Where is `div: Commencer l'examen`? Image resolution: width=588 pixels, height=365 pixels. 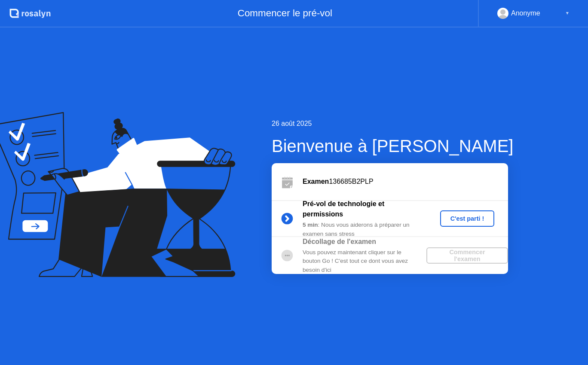
div: Commencer l'examen is located at coordinates (467, 256).